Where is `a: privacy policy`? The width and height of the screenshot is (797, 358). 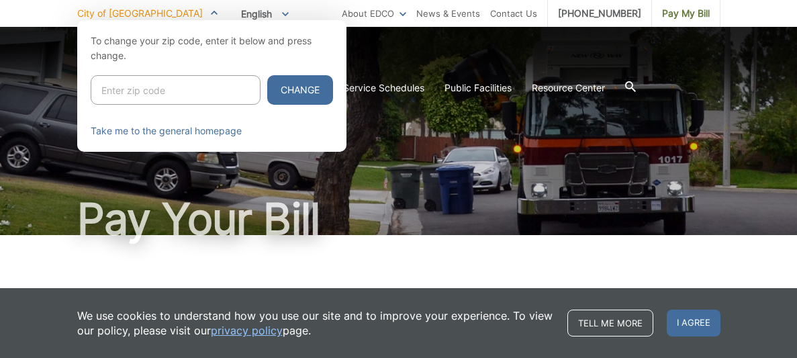 a: privacy policy is located at coordinates (246, 330).